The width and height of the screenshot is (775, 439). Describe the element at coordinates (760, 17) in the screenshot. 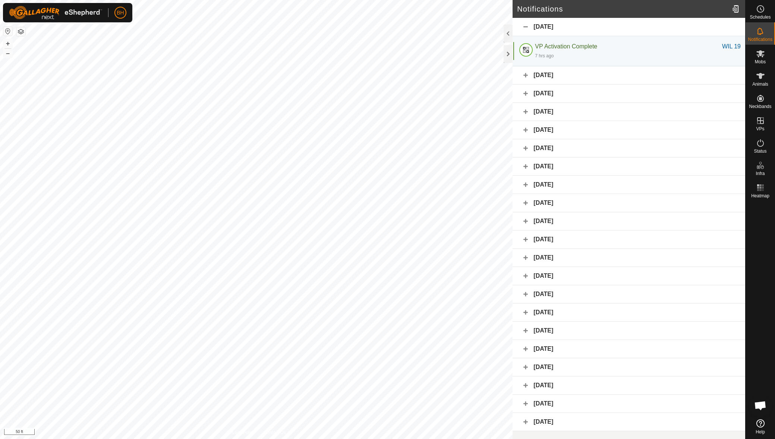

I see `span: Schedules` at that location.